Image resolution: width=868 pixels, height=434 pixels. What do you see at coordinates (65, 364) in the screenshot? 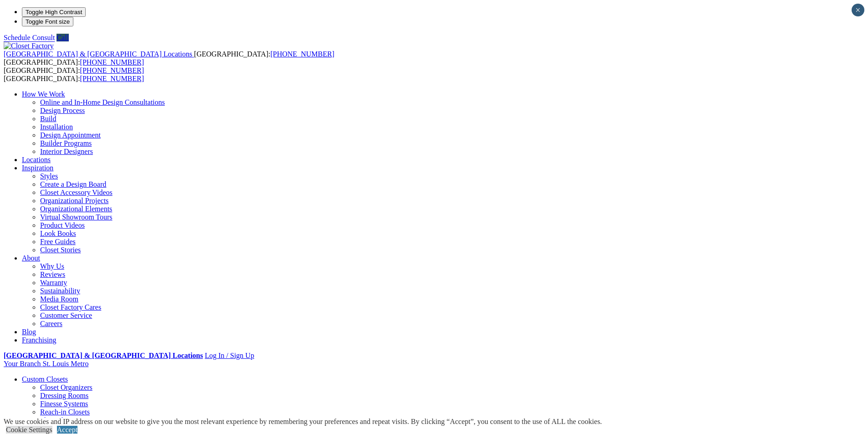
I see `span: St. Louis Metro` at bounding box center [65, 364].